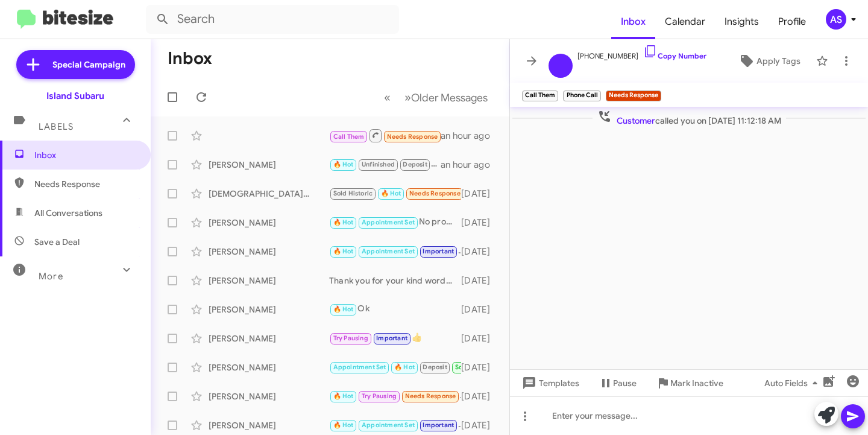 The width and height of the screenshot is (868, 435). Describe the element at coordinates (697, 383) in the screenshot. I see `span: Mark Inactive` at that location.